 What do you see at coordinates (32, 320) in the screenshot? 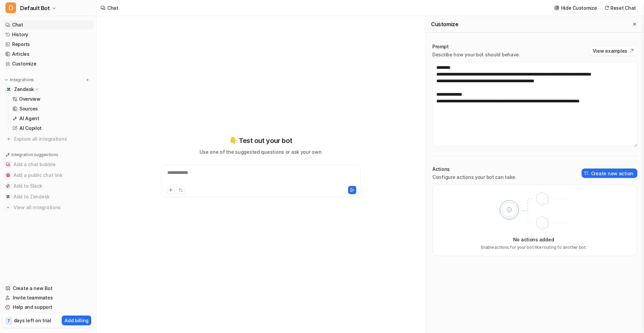
I see `p: days left on trial` at bounding box center [32, 320].